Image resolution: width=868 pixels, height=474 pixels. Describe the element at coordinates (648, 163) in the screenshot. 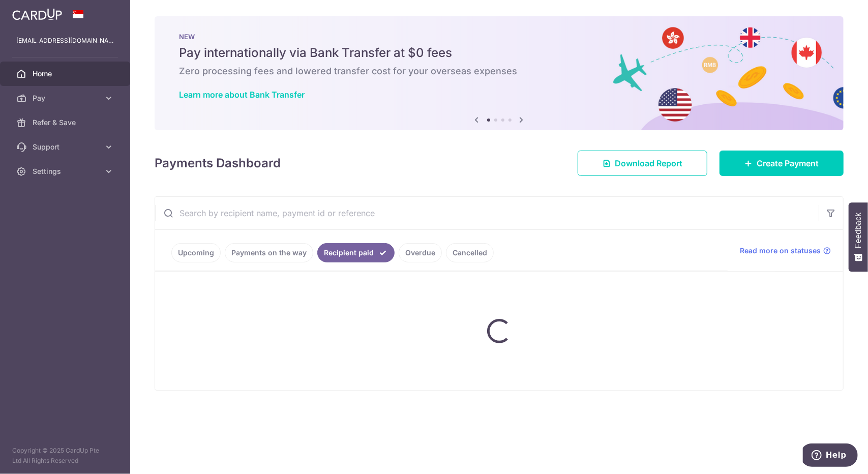

I see `span: Download Report` at that location.